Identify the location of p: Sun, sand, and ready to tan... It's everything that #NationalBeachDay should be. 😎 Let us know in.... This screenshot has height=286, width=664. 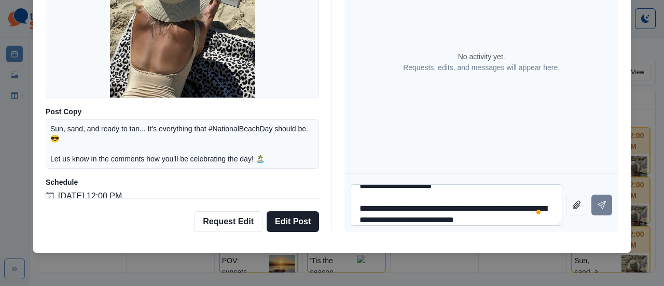
(182, 144).